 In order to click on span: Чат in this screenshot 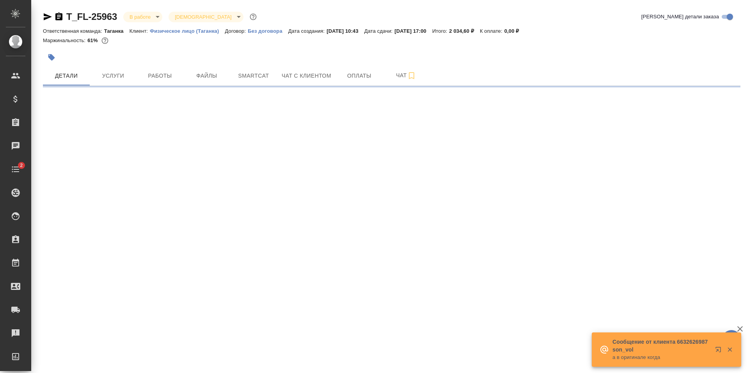, I will do `click(406, 75)`.